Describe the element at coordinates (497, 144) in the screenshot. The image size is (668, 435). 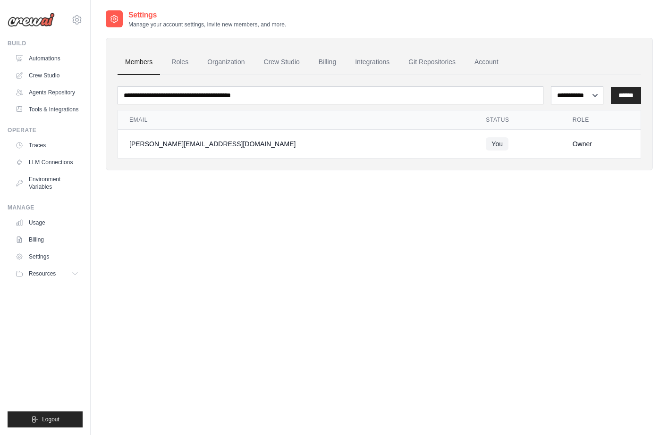
I see `span: You` at that location.